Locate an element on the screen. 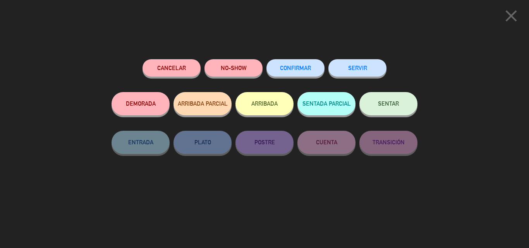 The height and width of the screenshot is (248, 529). button: TRANSICIÓN is located at coordinates (388, 142).